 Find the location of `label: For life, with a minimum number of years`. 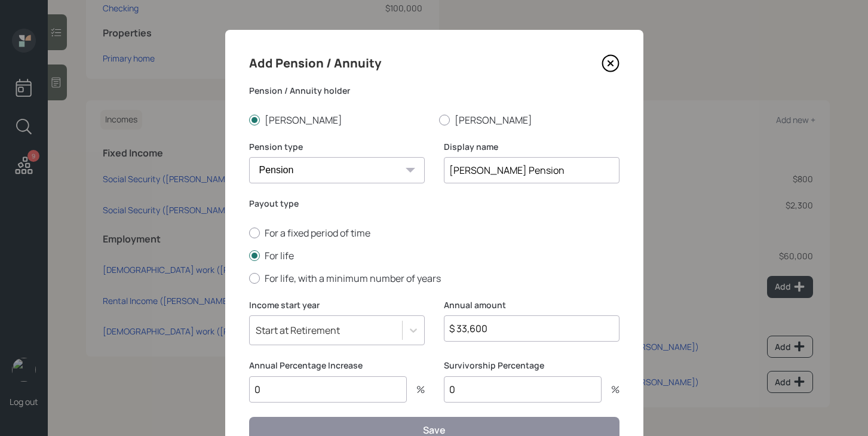

label: For life, with a minimum number of years is located at coordinates (434, 278).